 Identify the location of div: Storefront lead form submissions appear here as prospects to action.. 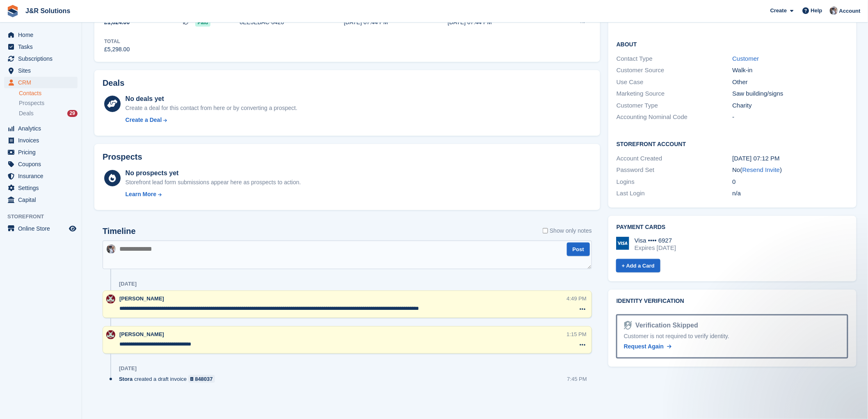
(213, 182).